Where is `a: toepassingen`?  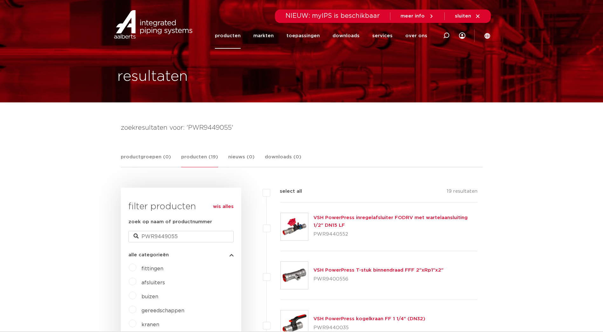 a: toepassingen is located at coordinates (303, 36).